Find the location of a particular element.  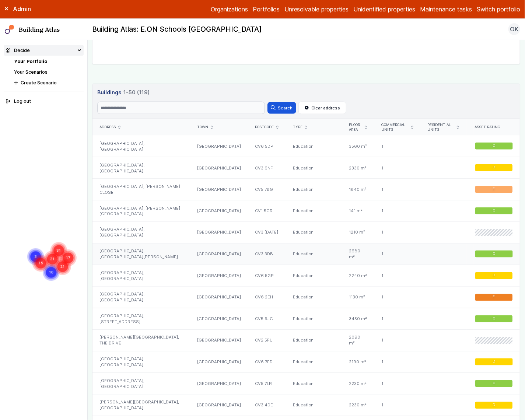

div: 1840 m² is located at coordinates (358, 189).